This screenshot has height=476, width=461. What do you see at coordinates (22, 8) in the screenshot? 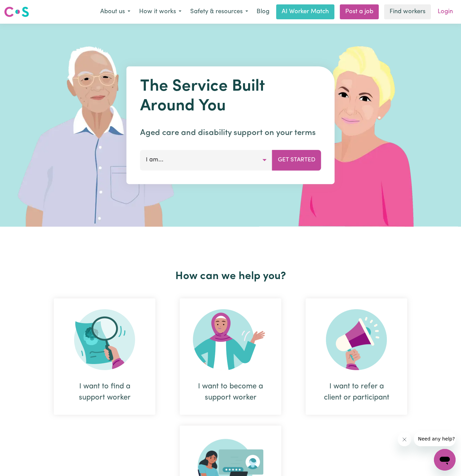
I see `span: Need any help?` at bounding box center [22, 8].